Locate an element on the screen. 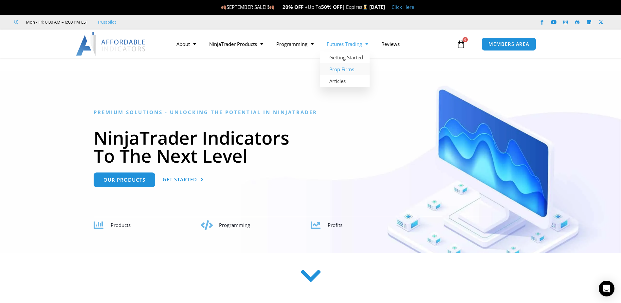 The width and height of the screenshot is (621, 303). a: Trustpilot is located at coordinates (107, 22).